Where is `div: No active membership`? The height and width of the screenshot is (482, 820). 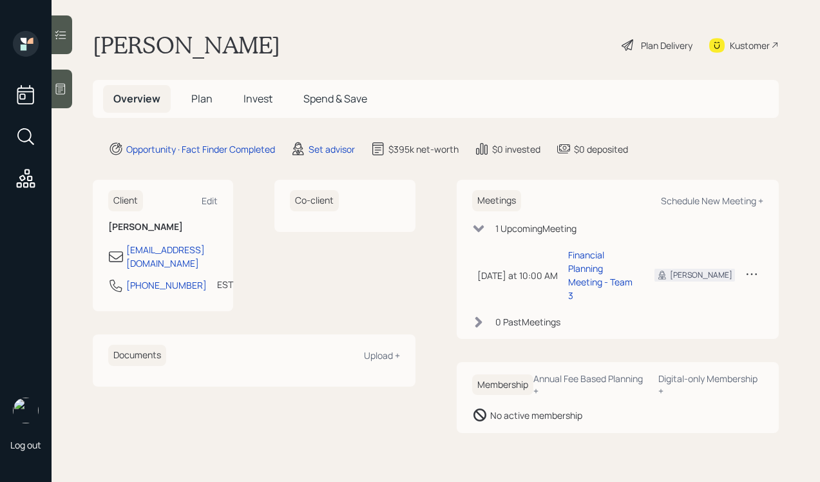 div: No active membership is located at coordinates (536, 415).